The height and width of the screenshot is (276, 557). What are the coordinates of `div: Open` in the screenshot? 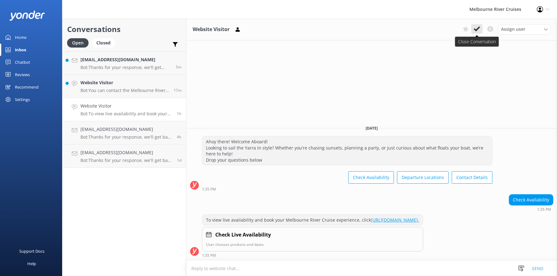 It's located at (78, 43).